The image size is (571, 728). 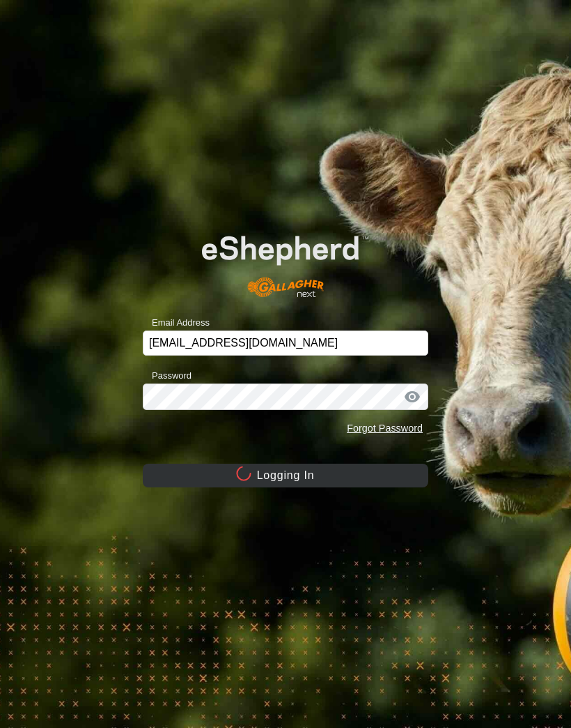 I want to click on label: Password, so click(x=167, y=376).